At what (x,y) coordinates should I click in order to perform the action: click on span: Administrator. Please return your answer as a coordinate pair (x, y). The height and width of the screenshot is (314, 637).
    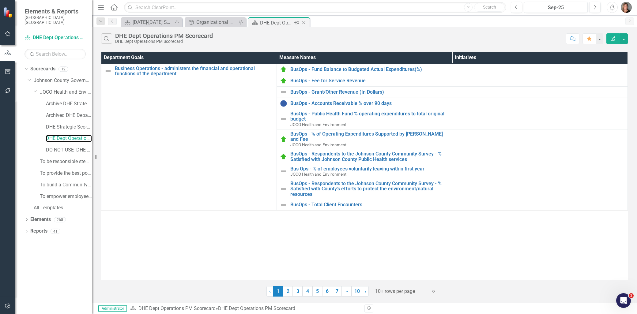
    Looking at the image, I should click on (112, 308).